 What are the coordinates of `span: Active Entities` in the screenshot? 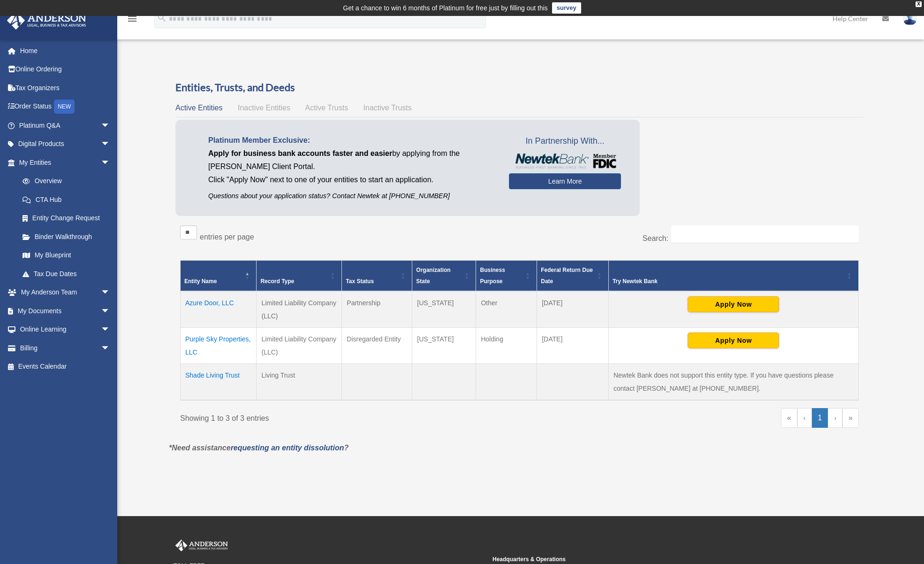 It's located at (199, 107).